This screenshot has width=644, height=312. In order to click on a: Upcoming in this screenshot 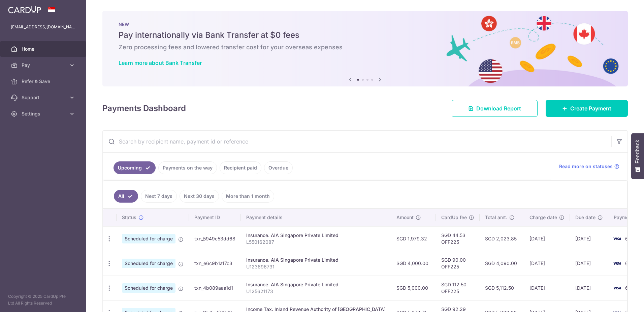, I will do `click(135, 168)`.